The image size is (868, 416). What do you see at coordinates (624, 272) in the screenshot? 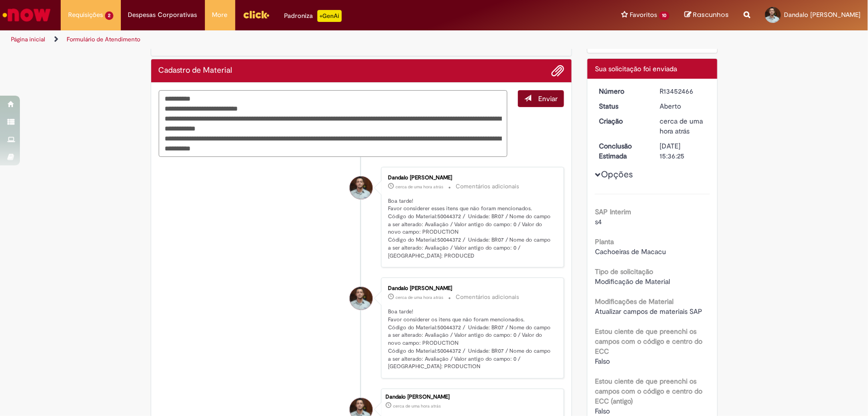
I see `b: Tipo de solicitação` at bounding box center [624, 272].